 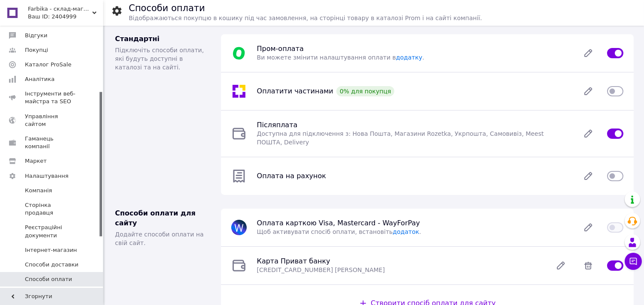 I want to click on span: Карта Приват банку, so click(x=294, y=261).